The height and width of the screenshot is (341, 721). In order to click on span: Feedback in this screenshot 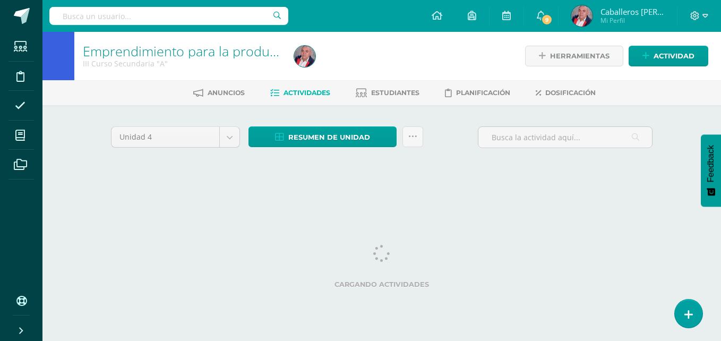, I will do `click(711, 164)`.